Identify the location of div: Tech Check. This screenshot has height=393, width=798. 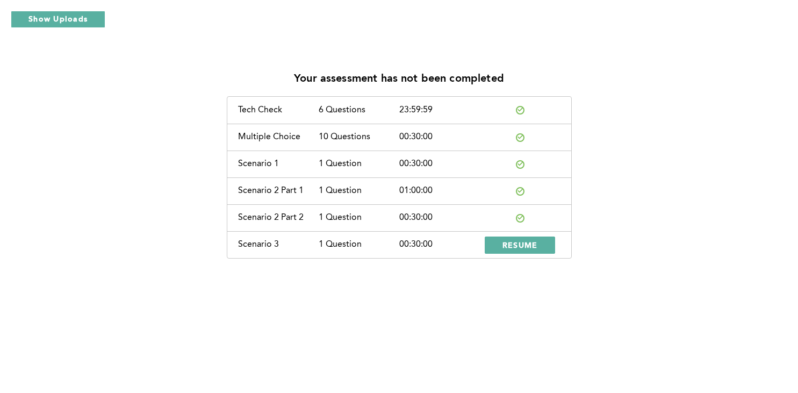
(278, 110).